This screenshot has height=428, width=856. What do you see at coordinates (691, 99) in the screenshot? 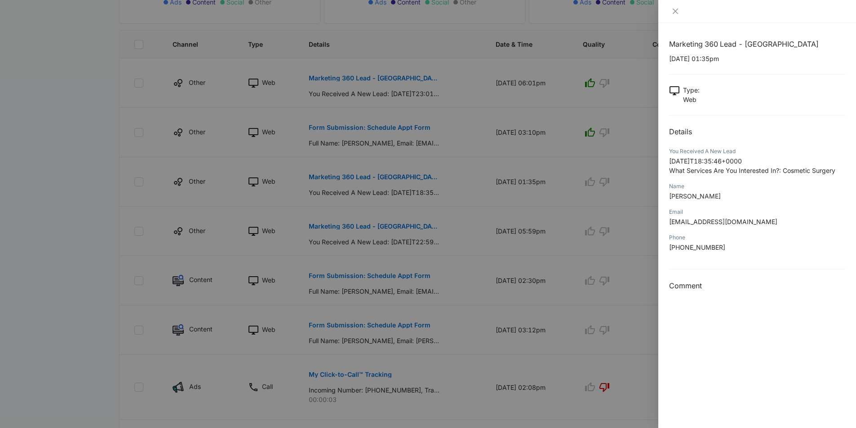
I see `p: Web` at bounding box center [691, 99].